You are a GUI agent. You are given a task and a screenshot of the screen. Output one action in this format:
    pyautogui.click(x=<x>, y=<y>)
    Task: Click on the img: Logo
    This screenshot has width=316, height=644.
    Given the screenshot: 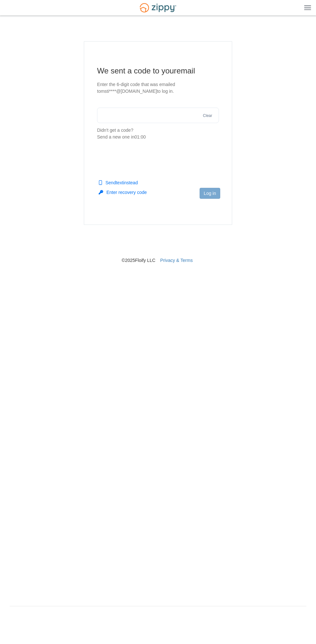 What is the action you would take?
    pyautogui.click(x=158, y=8)
    